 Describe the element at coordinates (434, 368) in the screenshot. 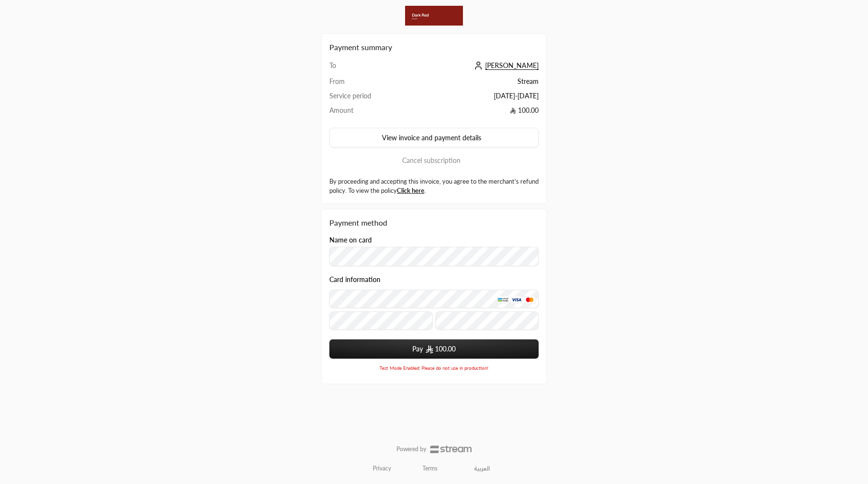

I see `span: Test Mode Enabled: Please do not use in production!` at that location.